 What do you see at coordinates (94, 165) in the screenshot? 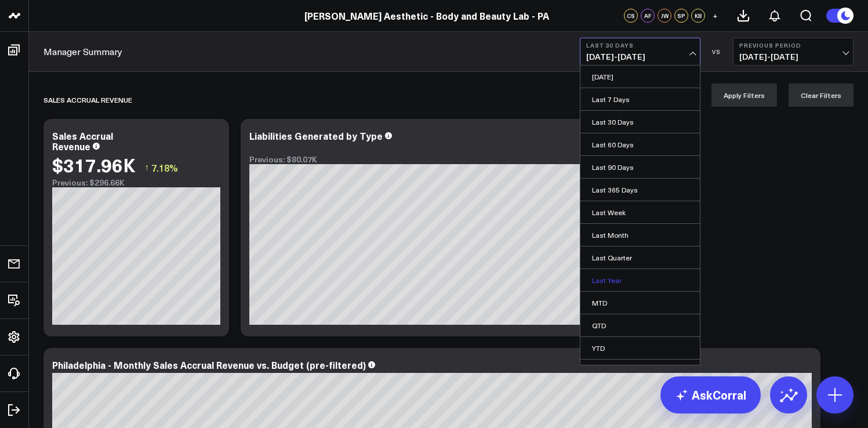
I see `div: $317.96K` at bounding box center [94, 165].